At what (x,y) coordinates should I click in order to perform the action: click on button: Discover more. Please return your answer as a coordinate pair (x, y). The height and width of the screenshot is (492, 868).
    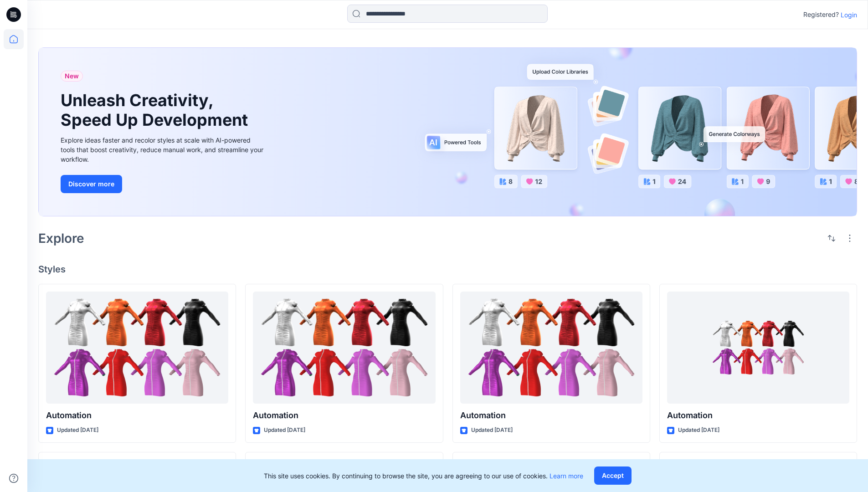
    Looking at the image, I should click on (91, 184).